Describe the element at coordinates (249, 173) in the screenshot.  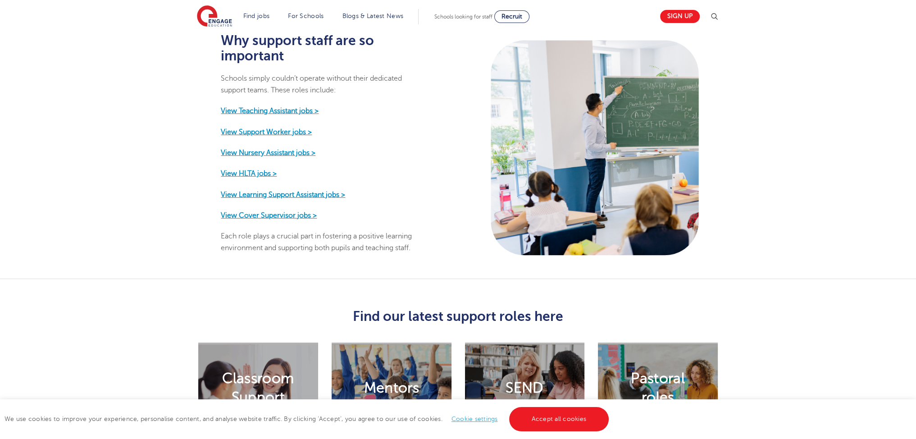
I see `strong: View HLTA jobs >` at that location.